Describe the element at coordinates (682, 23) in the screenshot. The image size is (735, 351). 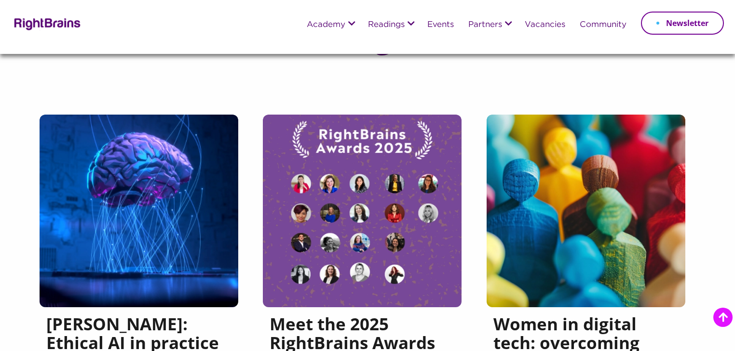
I see `a: Newsletter` at that location.